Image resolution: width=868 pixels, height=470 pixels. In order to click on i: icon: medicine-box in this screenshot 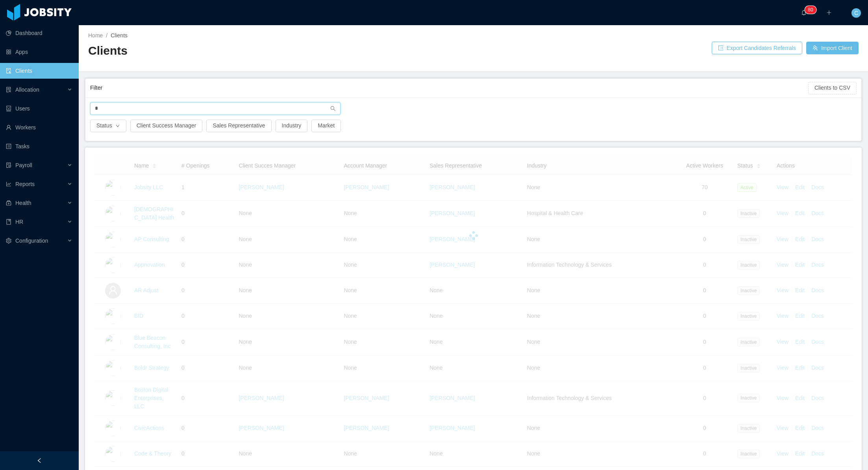, I will do `click(8, 203)`.